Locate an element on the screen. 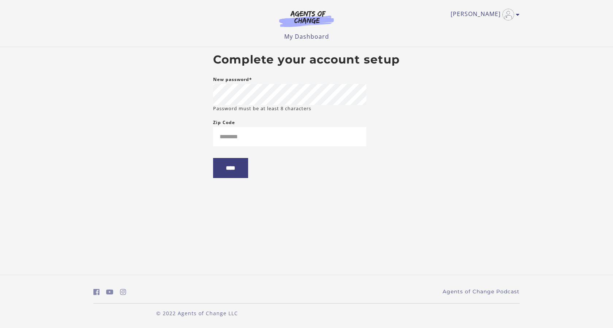 This screenshot has width=613, height=328. a: https://www.youtube.com/c/AgentsofChangeTestPrepbyMeaganMitchell (Open in a new window) is located at coordinates (110, 292).